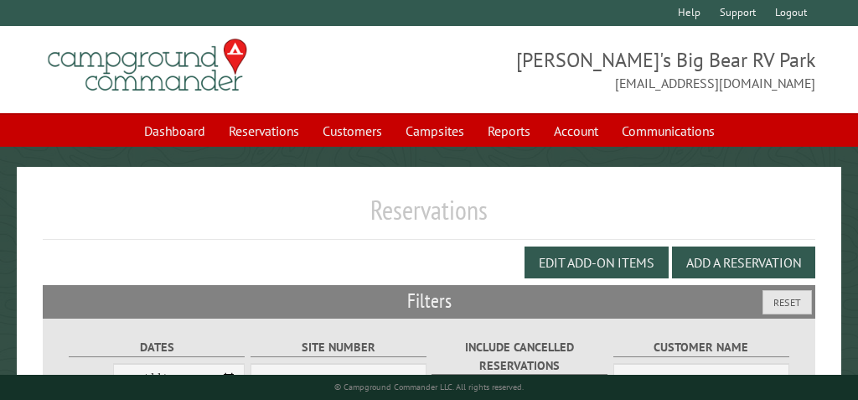 The height and width of the screenshot is (400, 858). Describe the element at coordinates (339, 347) in the screenshot. I see `label: Site Number` at that location.